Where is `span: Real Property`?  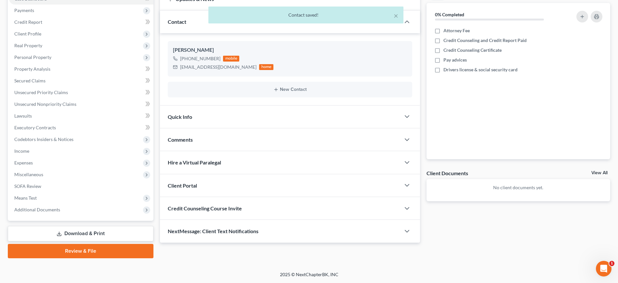 span: Real Property is located at coordinates (28, 45).